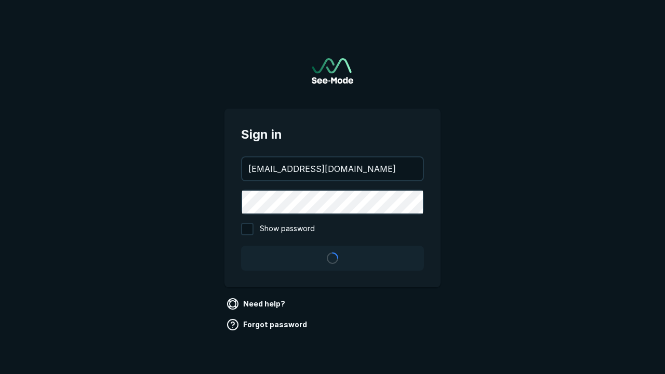 Image resolution: width=665 pixels, height=374 pixels. Describe the element at coordinates (333, 135) in the screenshot. I see `span: Sign in` at that location.